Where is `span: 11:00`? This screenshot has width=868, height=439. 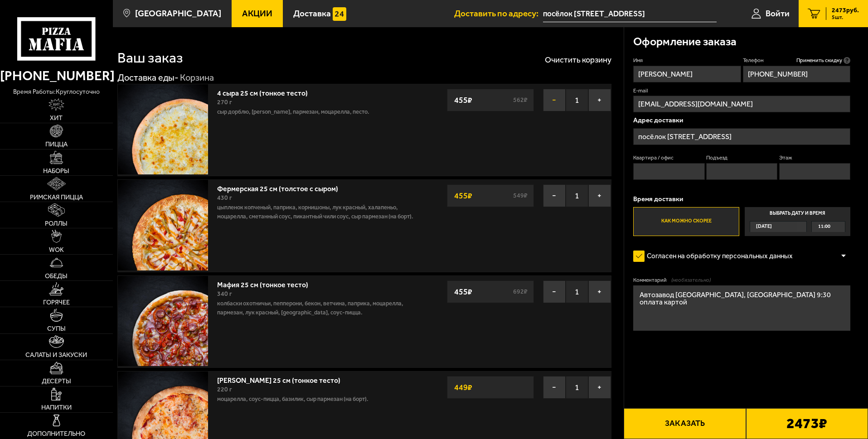
span: 11:00 is located at coordinates (824, 227).